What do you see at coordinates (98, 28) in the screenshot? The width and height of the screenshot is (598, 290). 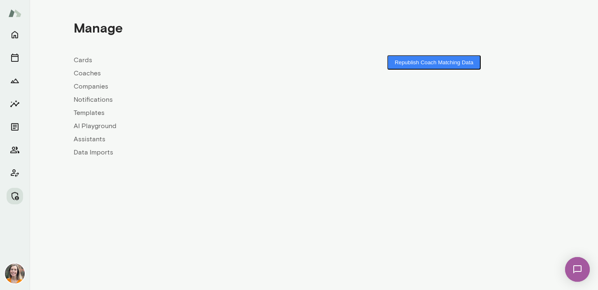 I see `h4: Manage` at bounding box center [98, 28].